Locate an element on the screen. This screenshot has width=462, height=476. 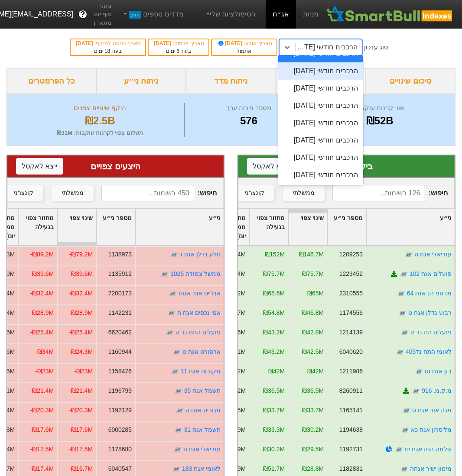
div: -₪20.3M is located at coordinates (42, 411).